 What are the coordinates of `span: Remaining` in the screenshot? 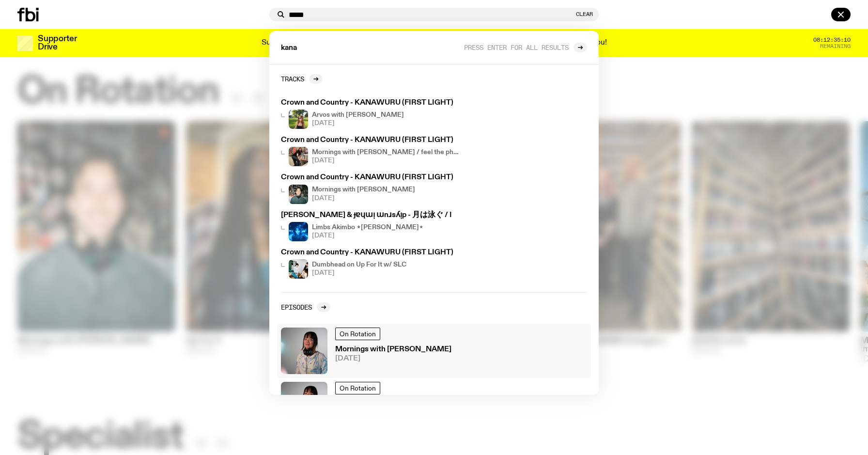 It's located at (836, 46).